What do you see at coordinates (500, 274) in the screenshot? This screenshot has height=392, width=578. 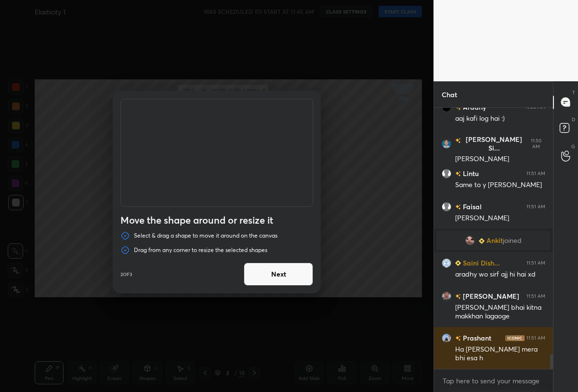 I see `div: aradhy wo sirf ajj hi hai xd` at bounding box center [500, 274].